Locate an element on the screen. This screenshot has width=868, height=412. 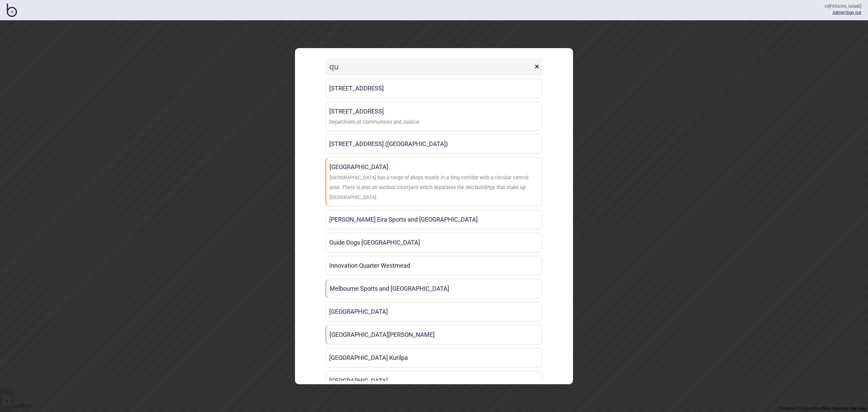
input: Search locations by tag + name is located at coordinates (430, 67).